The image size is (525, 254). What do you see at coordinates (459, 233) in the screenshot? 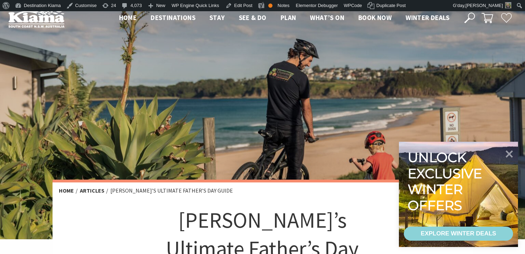
I see `a: EXPLORE WINTER DEALS` at bounding box center [459, 233].